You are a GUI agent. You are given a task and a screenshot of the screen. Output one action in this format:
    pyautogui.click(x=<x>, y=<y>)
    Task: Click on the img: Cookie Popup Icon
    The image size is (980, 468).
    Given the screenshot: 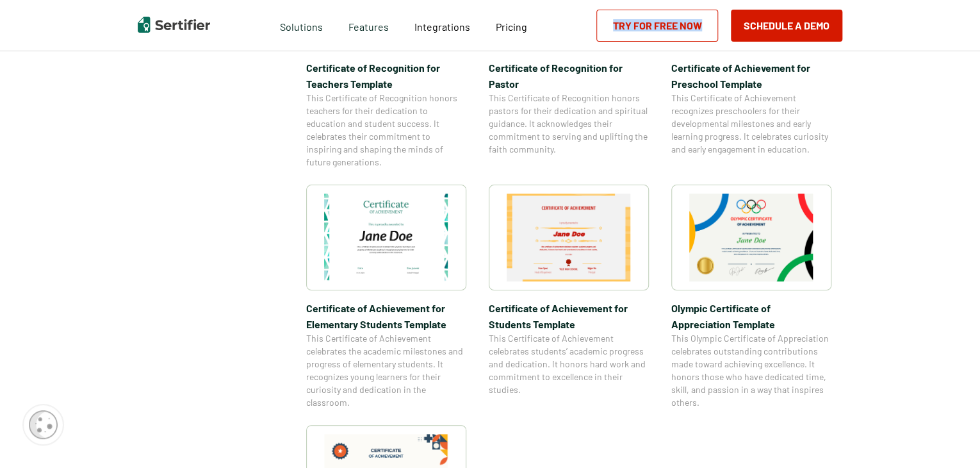 What is the action you would take?
    pyautogui.click(x=43, y=424)
    